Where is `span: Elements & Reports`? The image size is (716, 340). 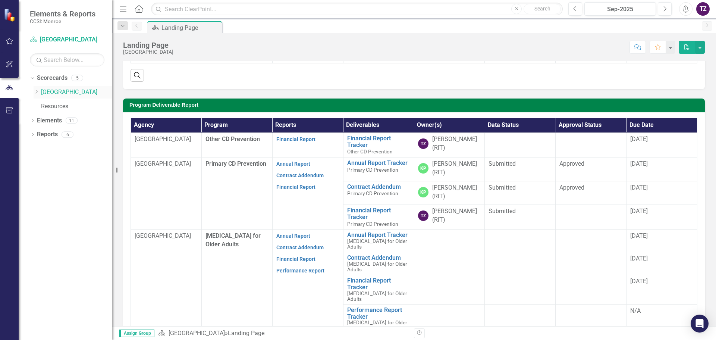 span: Elements & Reports is located at coordinates (63, 14).